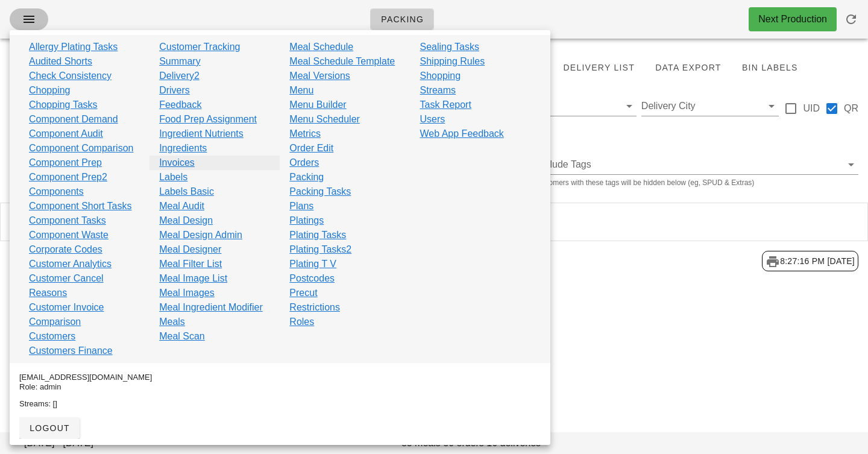 Image resolution: width=868 pixels, height=454 pixels. What do you see at coordinates (303, 293) in the screenshot?
I see `a: Precut` at bounding box center [303, 293].